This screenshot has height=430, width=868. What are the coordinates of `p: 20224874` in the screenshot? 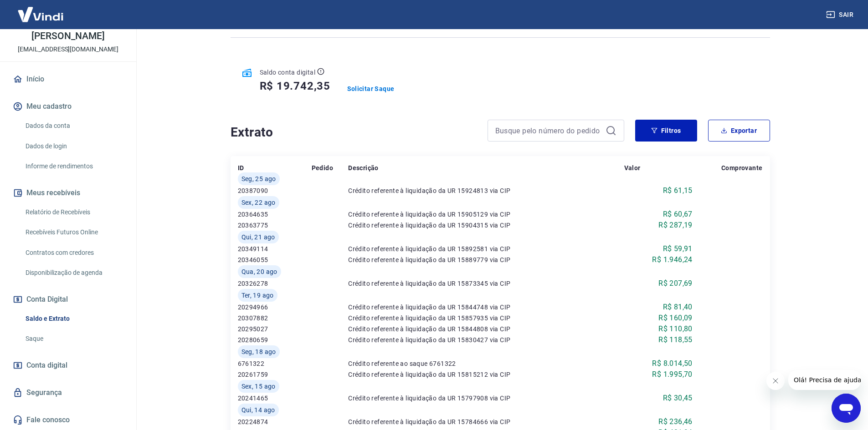 It's located at (275, 422).